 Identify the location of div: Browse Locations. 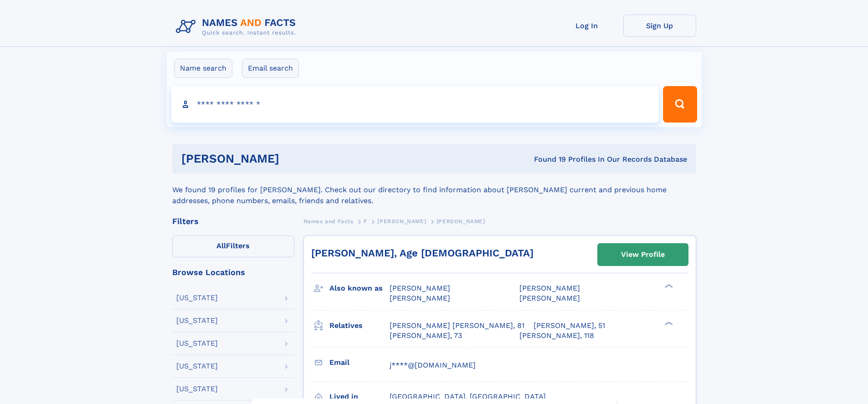
(233, 273).